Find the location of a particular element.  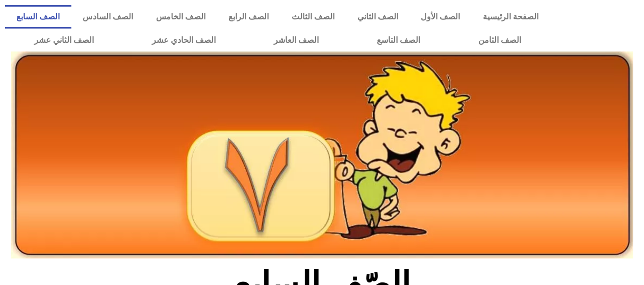

a: الصفحة الرئيسية is located at coordinates (511, 17).